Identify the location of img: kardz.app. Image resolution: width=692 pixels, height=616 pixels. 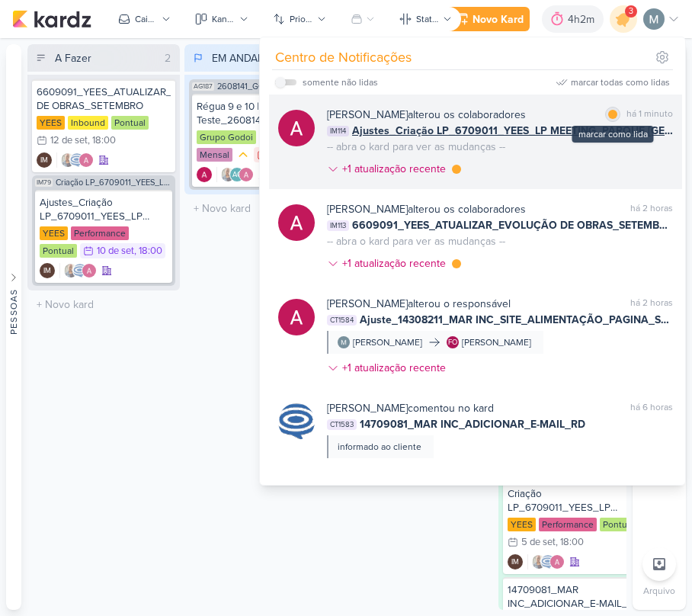
(52, 19).